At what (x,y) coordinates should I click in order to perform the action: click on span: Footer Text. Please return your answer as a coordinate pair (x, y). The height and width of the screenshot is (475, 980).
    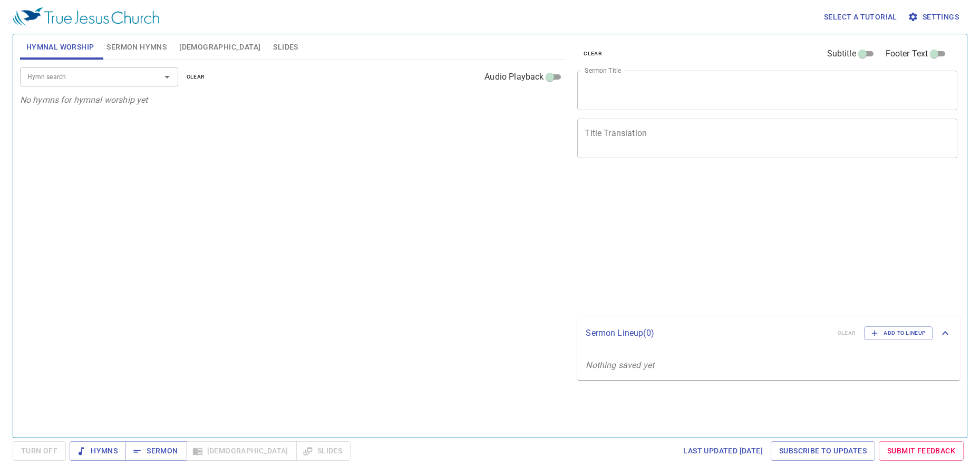
    Looking at the image, I should click on (907, 54).